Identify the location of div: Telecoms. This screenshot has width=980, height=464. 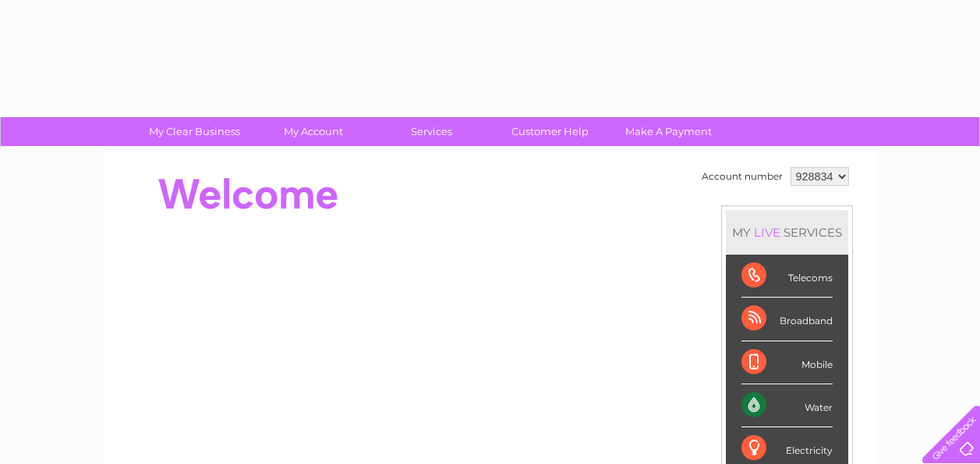
(787, 275).